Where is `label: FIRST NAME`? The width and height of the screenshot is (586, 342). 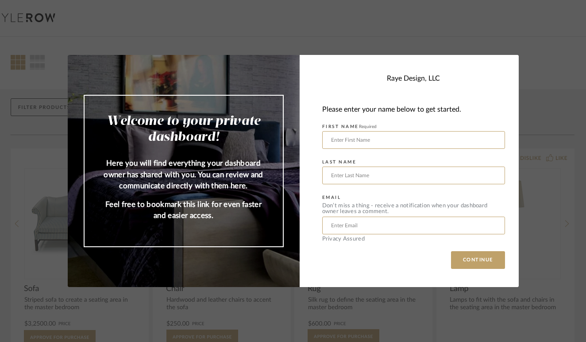
label: FIRST NAME is located at coordinates (349, 127).